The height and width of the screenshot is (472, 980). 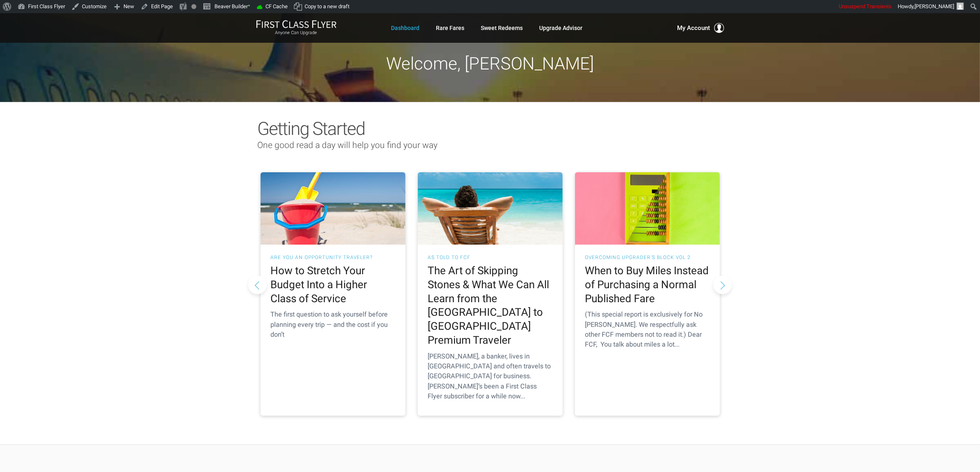 I want to click on span: Getting Started, so click(x=311, y=128).